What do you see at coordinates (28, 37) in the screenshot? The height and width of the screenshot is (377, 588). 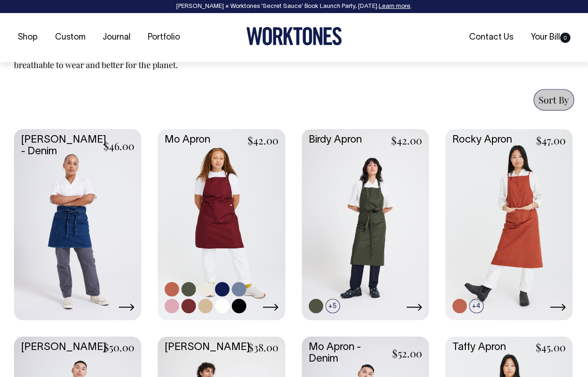 I see `a: Shop` at bounding box center [28, 37].